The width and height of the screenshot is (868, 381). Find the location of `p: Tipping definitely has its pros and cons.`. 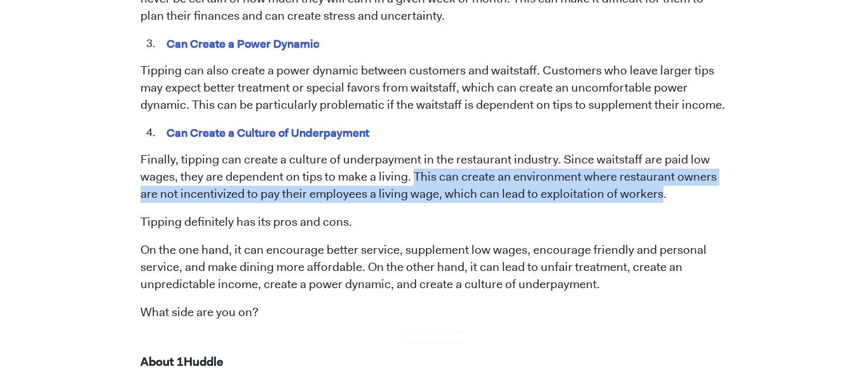

p: Tipping definitely has its pros and cons. is located at coordinates (434, 222).